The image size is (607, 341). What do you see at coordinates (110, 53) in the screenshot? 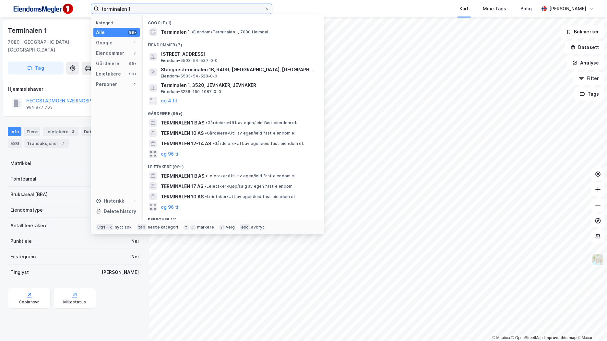
I see `div: Eiendommer` at bounding box center [110, 53].